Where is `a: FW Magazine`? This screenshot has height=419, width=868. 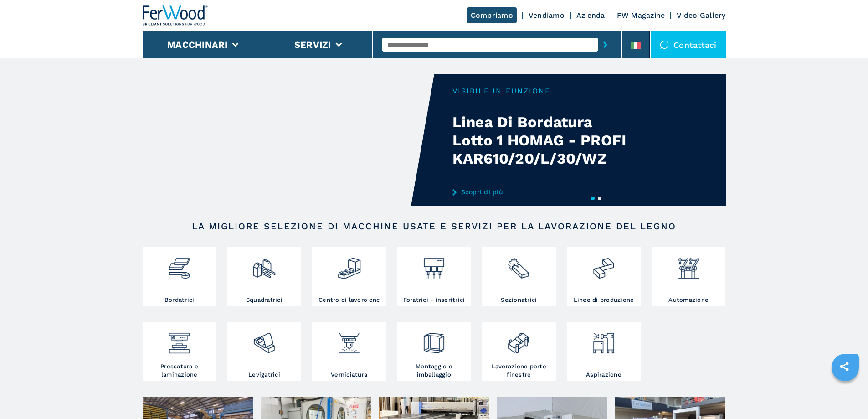
a: FW Magazine is located at coordinates (641, 15).